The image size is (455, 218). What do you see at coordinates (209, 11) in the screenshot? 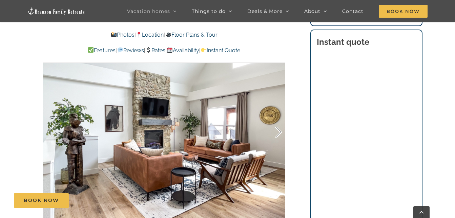
I see `span: Things to do` at bounding box center [209, 11].